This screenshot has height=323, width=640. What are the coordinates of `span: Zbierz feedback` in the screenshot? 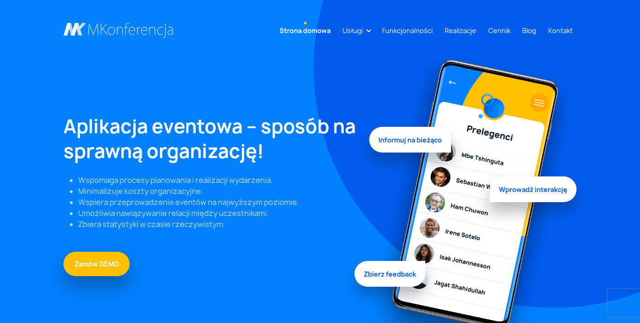 It's located at (390, 272).